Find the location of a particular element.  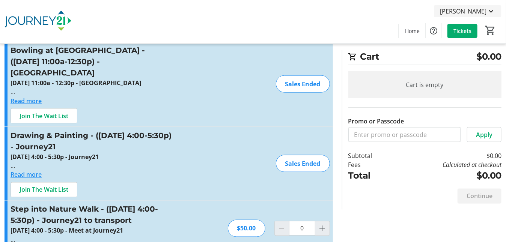

div: Cart is empty is located at coordinates (425, 85).